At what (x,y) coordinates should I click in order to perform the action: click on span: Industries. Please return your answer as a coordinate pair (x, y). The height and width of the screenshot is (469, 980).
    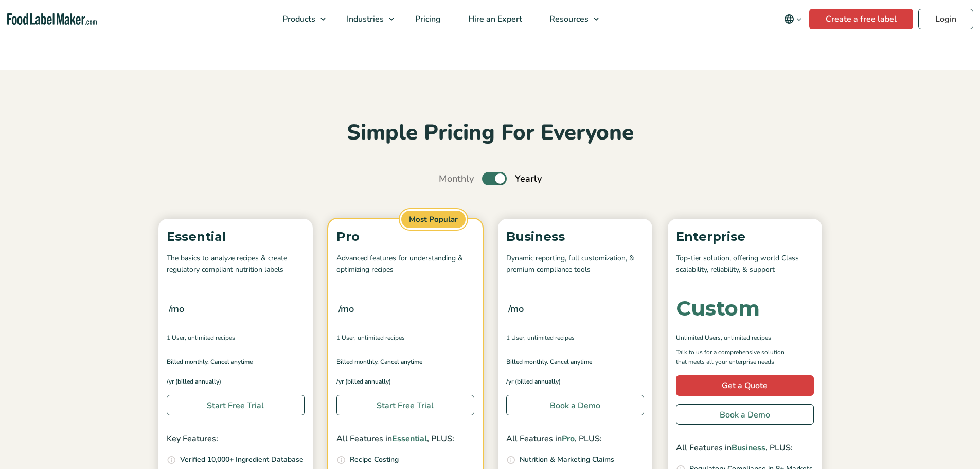
    Looking at the image, I should click on (364, 19).